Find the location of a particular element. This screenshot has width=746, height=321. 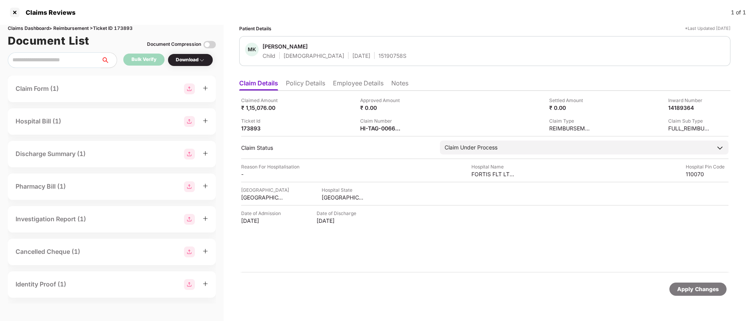

div: Claim Number is located at coordinates (381, 121).